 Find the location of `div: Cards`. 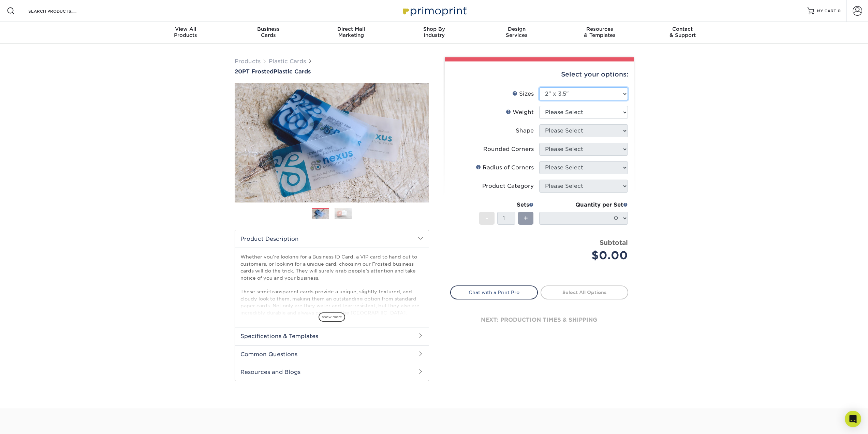

div: Cards is located at coordinates (268, 32).